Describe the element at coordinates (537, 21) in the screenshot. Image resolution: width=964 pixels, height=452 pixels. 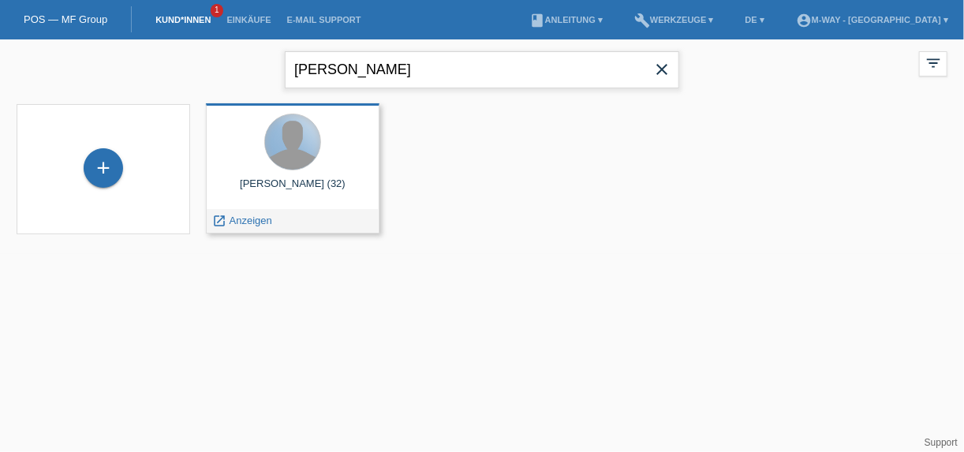
I see `i: book` at that location.